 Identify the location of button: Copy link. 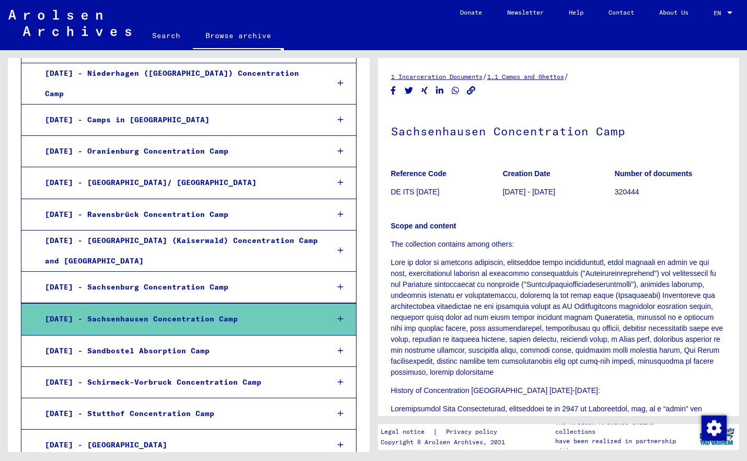
(471, 90).